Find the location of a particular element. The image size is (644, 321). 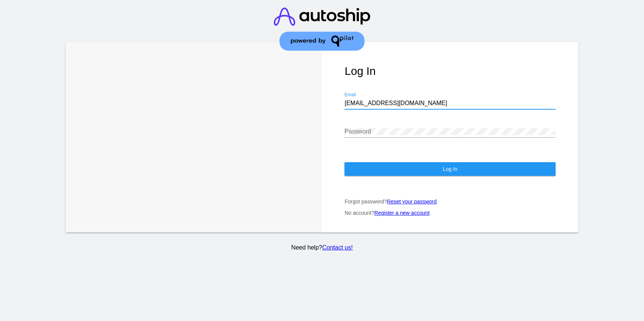

h1: Log In is located at coordinates (450, 71).